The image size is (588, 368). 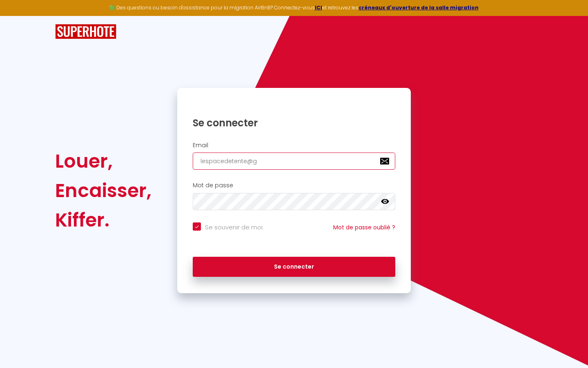 What do you see at coordinates (294, 122) in the screenshot?
I see `h1: Se connecter` at bounding box center [294, 122].